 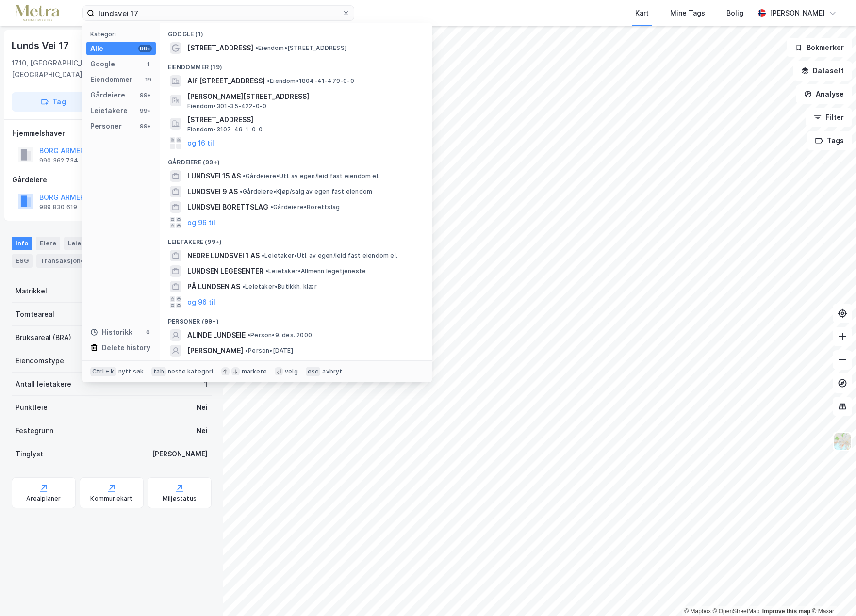 What do you see at coordinates (213, 287) in the screenshot?
I see `span: PÅ LUNDSEN AS` at bounding box center [213, 287].